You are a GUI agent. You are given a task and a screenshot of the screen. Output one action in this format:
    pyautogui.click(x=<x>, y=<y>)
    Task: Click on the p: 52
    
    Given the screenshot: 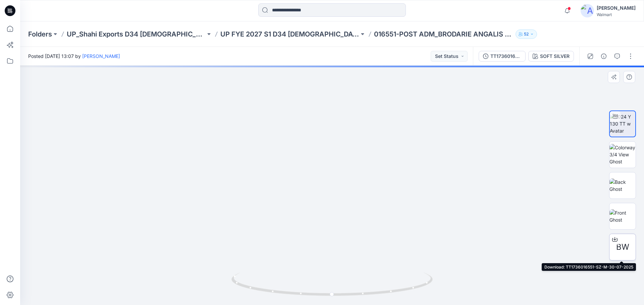 What is the action you would take?
    pyautogui.click(x=526, y=34)
    